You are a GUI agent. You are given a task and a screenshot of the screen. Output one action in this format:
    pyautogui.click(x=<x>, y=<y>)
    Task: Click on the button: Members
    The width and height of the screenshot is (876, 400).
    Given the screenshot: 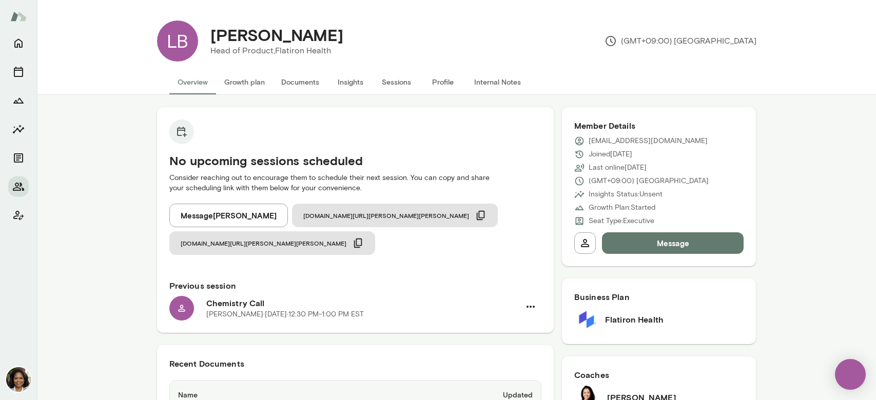 What is the action you would take?
    pyautogui.click(x=18, y=187)
    